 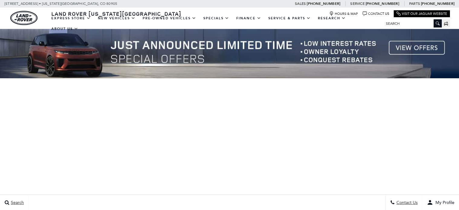 What do you see at coordinates (440, 202) in the screenshot?
I see `button: user-profile-menu` at bounding box center [440, 202].